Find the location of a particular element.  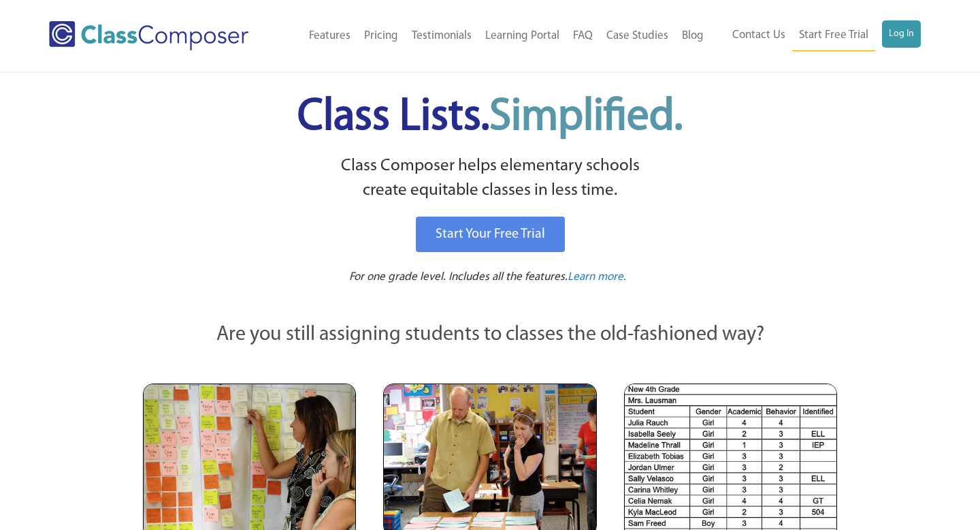

a: Start Your Free Trial is located at coordinates (490, 234).